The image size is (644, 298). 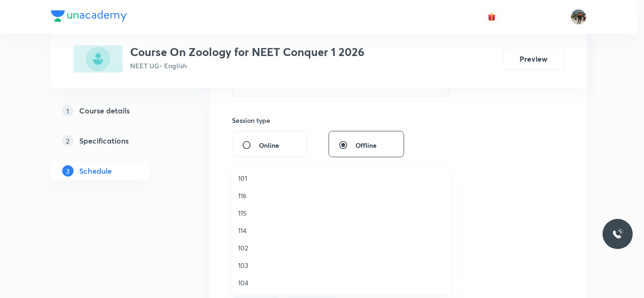 What do you see at coordinates (341, 265) in the screenshot?
I see `span: 103` at bounding box center [341, 265].